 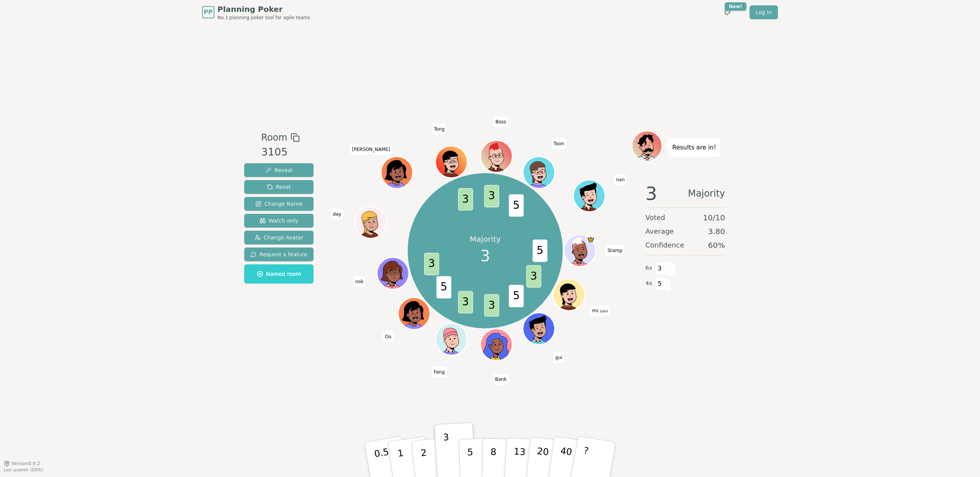 I want to click on span: 60 %, so click(x=717, y=245).